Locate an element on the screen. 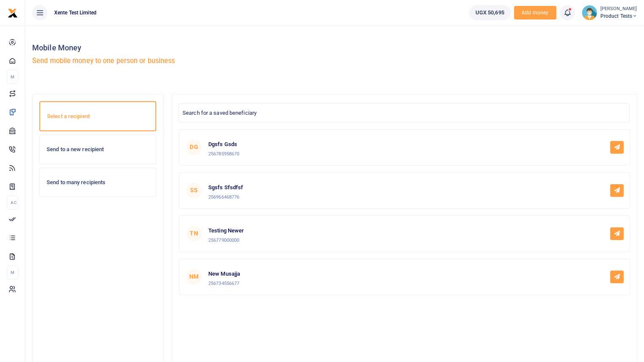  li: Ac is located at coordinates (12, 203).